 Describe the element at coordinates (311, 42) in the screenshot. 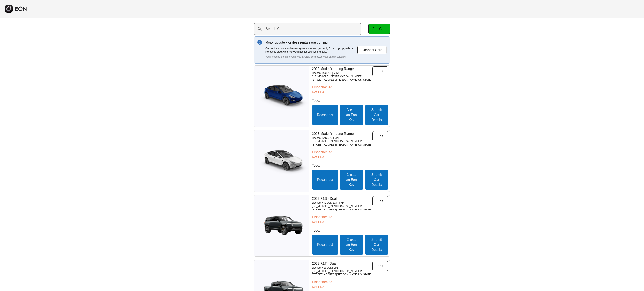

I see `p: Major update - keyless rentals are coming` at that location.